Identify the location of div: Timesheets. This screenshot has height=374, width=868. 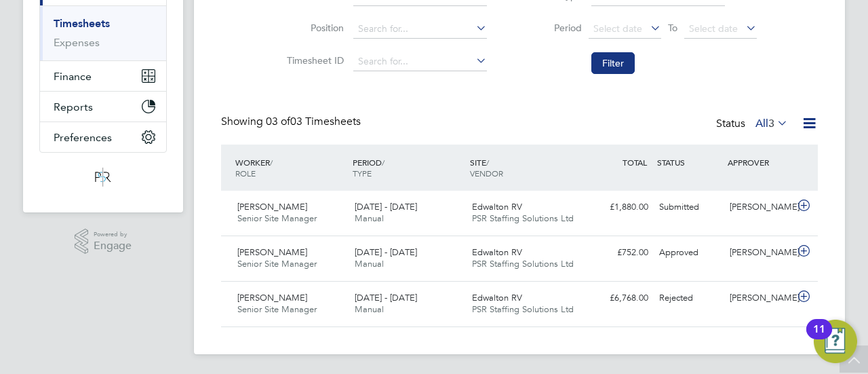
(103, 33).